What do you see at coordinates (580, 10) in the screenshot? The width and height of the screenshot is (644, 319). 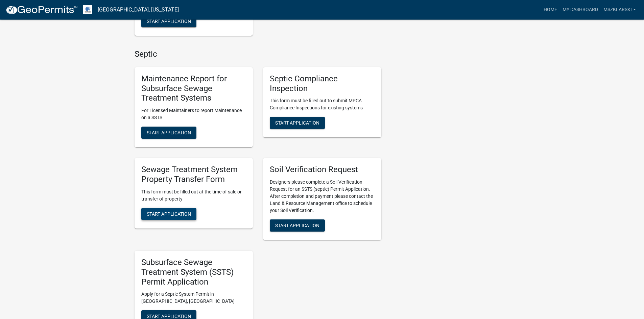 I see `a: My Dashboard` at bounding box center [580, 10].